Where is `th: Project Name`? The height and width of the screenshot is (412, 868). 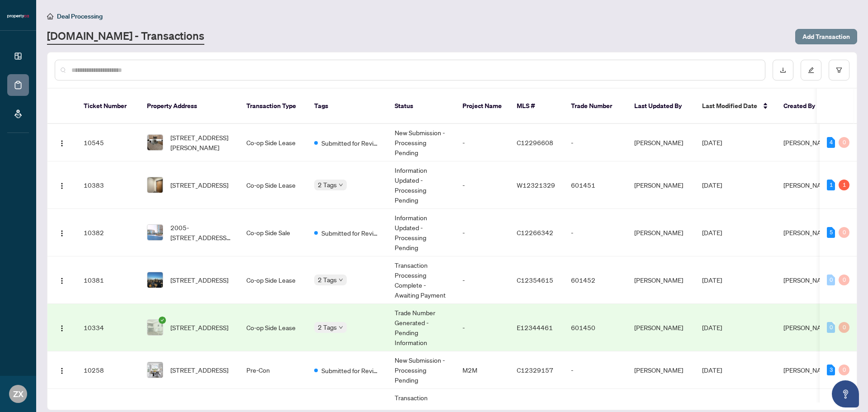
th: Project Name is located at coordinates (482, 107).